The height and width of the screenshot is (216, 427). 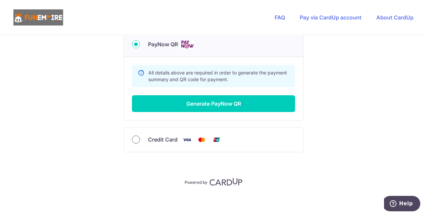 I want to click on img: Union Pay, so click(x=217, y=140).